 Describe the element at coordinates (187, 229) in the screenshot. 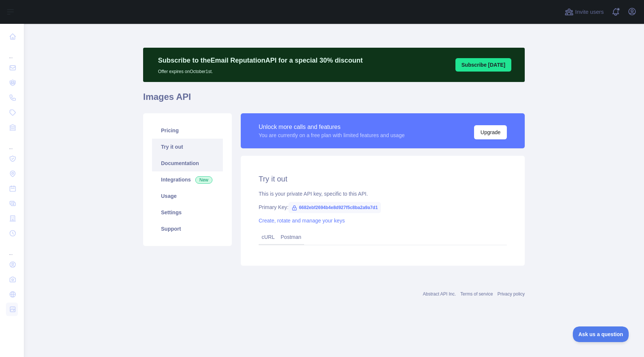

I see `a: Support` at that location.